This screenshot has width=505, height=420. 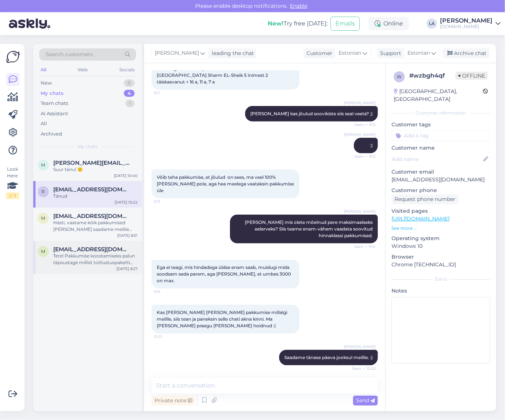 What do you see at coordinates (432, 23) in the screenshot?
I see `div: LA` at bounding box center [432, 23].